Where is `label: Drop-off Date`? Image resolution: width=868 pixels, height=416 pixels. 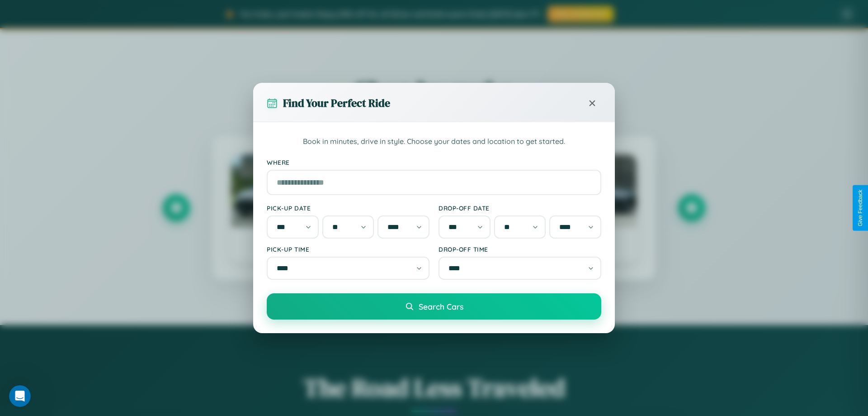 label: Drop-off Date is located at coordinates (520, 208).